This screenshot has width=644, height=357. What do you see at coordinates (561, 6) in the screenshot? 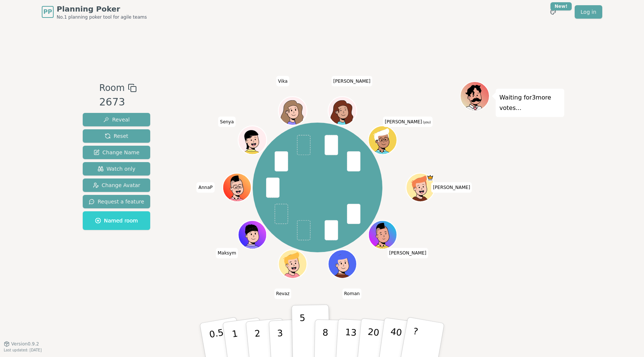
I see `div: New!` at bounding box center [561, 6].